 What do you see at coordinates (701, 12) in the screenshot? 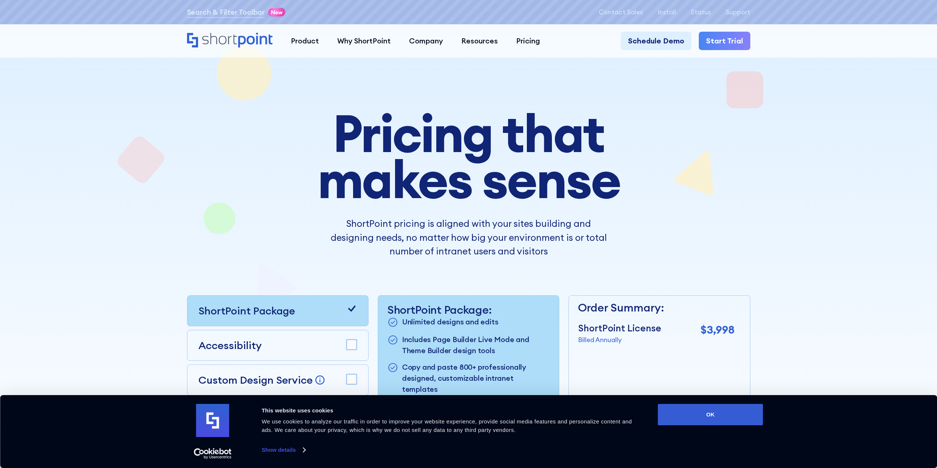
I see `p: Status` at bounding box center [701, 12].